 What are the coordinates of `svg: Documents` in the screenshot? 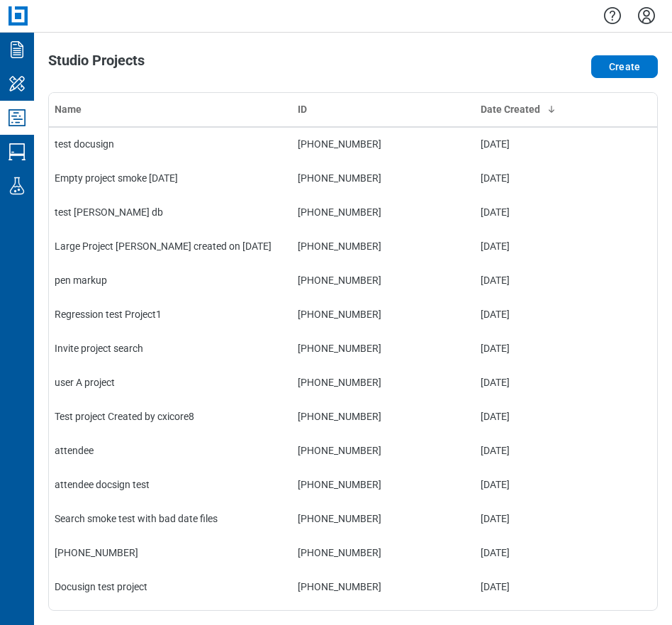 It's located at (17, 50).